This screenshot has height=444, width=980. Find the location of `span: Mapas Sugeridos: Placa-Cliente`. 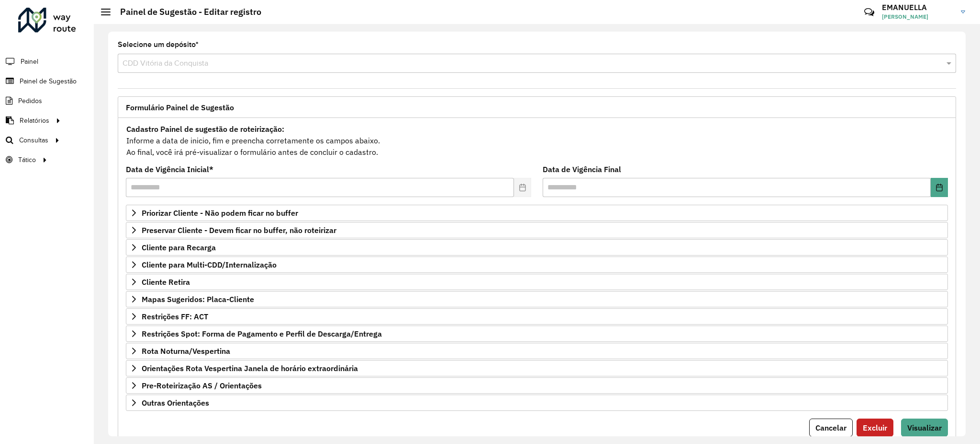

span: Mapas Sugeridos: Placa-Cliente is located at coordinates (197, 299).